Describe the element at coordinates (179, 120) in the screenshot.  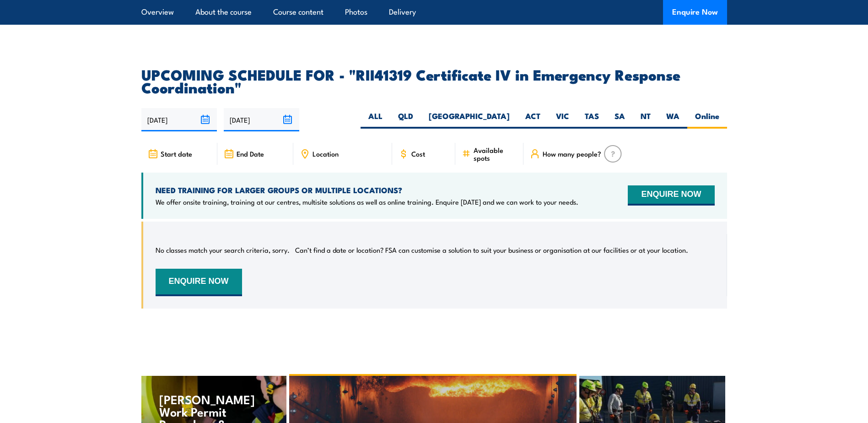
I see `input: From date` at that location.